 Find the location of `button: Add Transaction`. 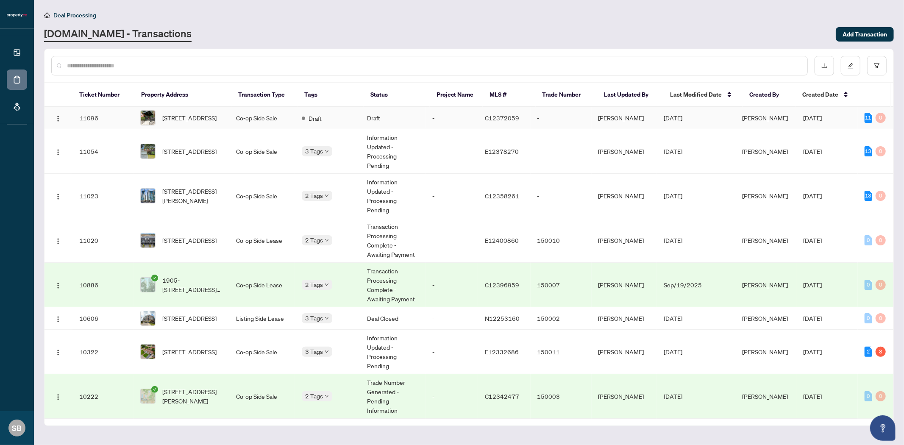

button: Add Transaction is located at coordinates (864, 34).